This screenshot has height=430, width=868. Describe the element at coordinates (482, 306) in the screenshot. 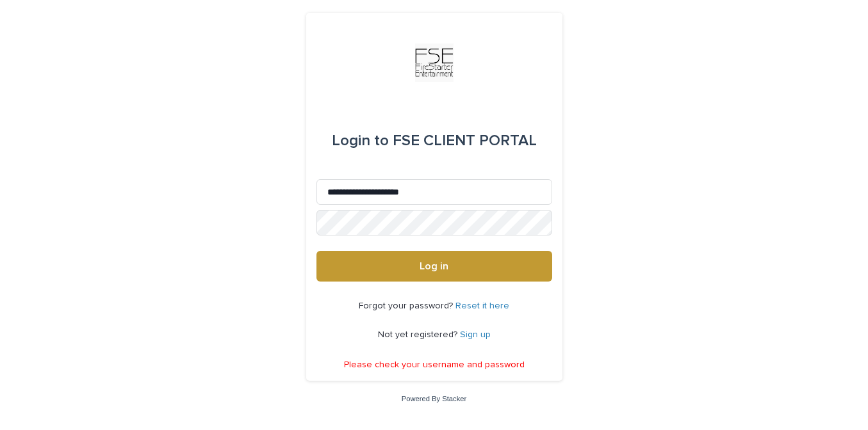

I see `a: Reset it here` at that location.